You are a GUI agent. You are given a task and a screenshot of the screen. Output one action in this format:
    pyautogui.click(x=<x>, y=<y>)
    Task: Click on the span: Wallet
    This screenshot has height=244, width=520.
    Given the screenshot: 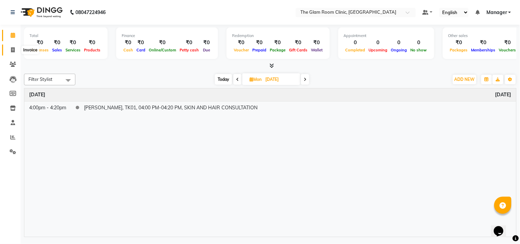 What is the action you would take?
    pyautogui.click(x=317, y=50)
    